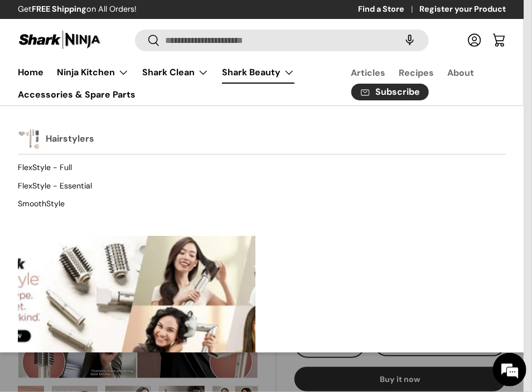 Image resolution: width=532 pixels, height=392 pixels. I want to click on summary: Ninja Kitchen, so click(92, 72).